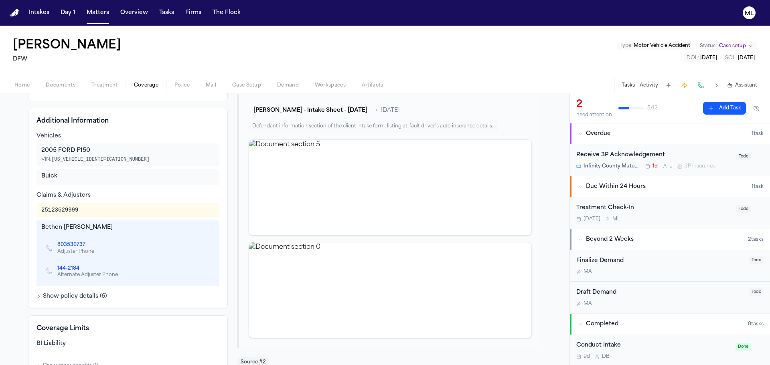 This screenshot has width=770, height=365. Describe the element at coordinates (134, 13) in the screenshot. I see `a: Overview` at that location.